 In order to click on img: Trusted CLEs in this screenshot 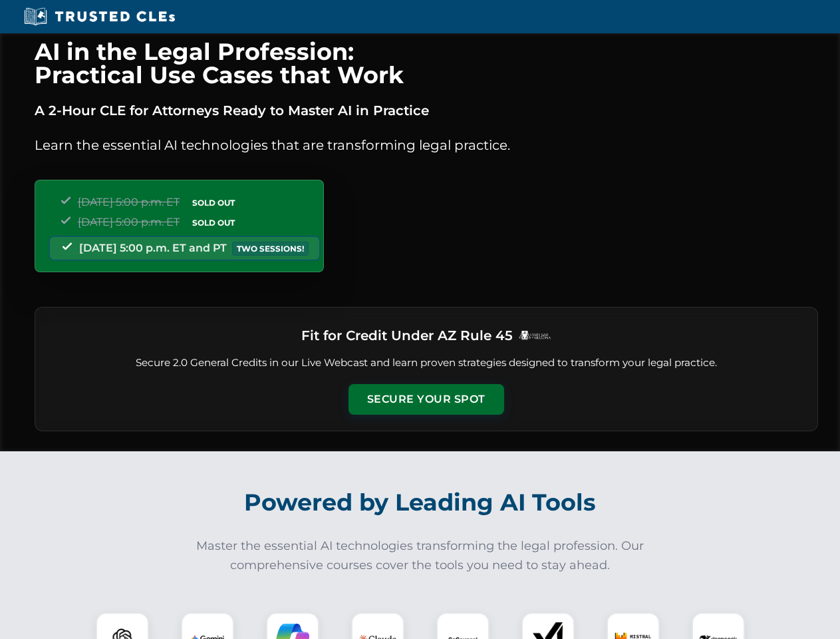, I will do `click(99, 16)`.